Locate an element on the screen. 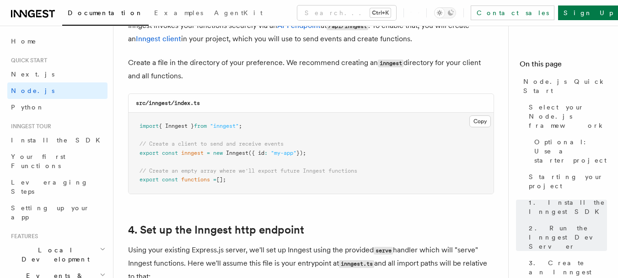 The height and width of the screenshot is (278, 618). a: Leveraging Steps is located at coordinates (57, 187).